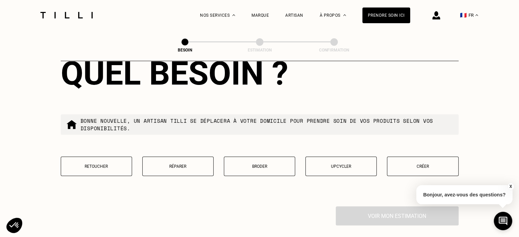 This screenshot has height=237, width=519. What do you see at coordinates (341, 167) in the screenshot?
I see `p: Upcycler` at bounding box center [341, 167].